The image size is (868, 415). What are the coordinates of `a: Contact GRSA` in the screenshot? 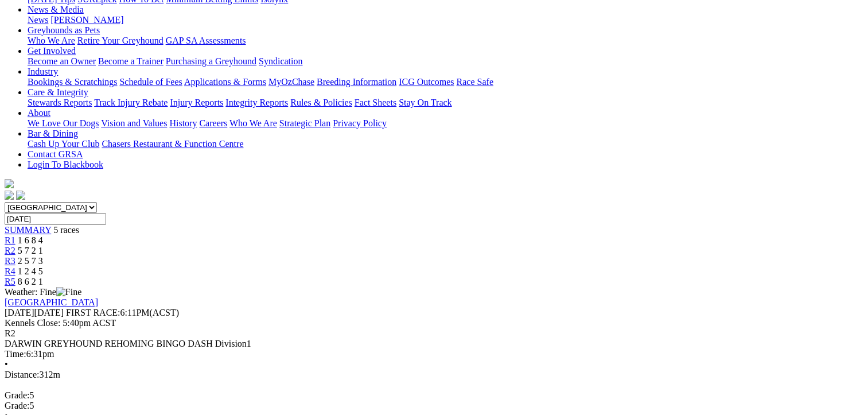 It's located at (55, 154).